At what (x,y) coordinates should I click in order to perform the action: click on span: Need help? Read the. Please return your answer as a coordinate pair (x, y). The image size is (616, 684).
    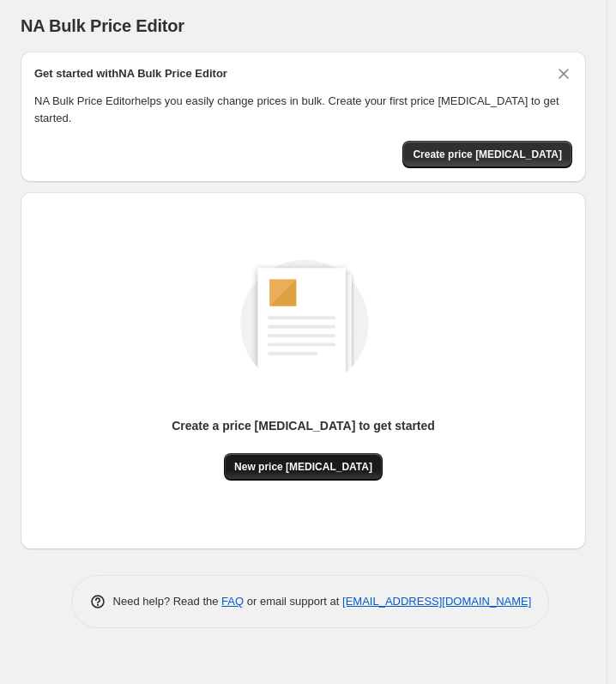
    Looking at the image, I should click on (167, 601).